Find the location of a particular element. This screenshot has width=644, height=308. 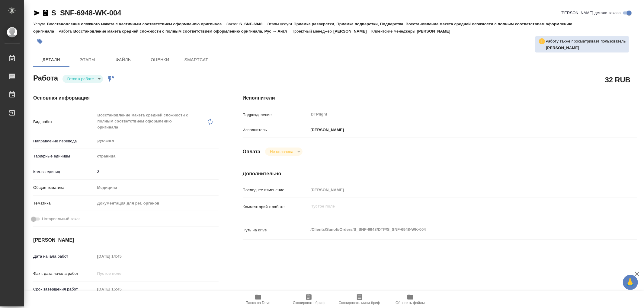

p: Дата начала работ is located at coordinates (64, 256).